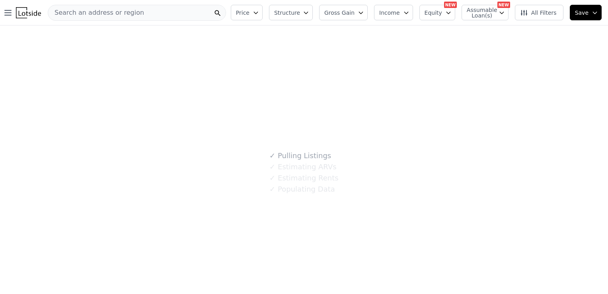 This screenshot has height=294, width=608. I want to click on button: Save, so click(586, 12).